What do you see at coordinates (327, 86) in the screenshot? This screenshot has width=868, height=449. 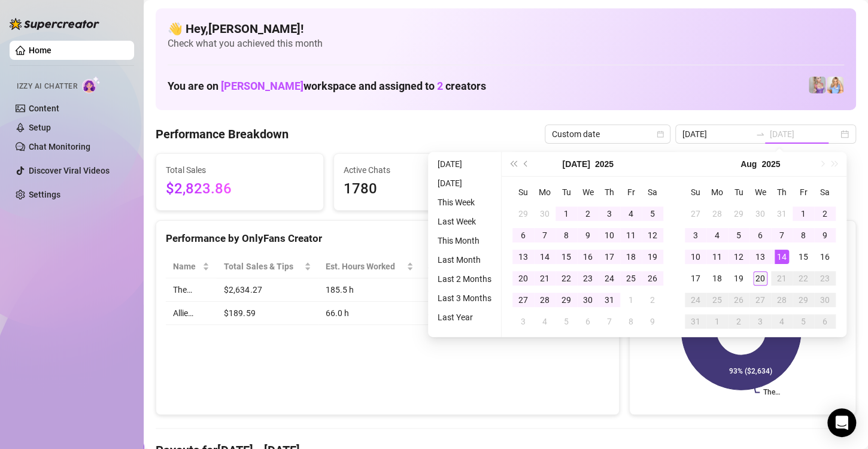 I see `h1: You are on workspace and assigned to creators` at bounding box center [327, 86].